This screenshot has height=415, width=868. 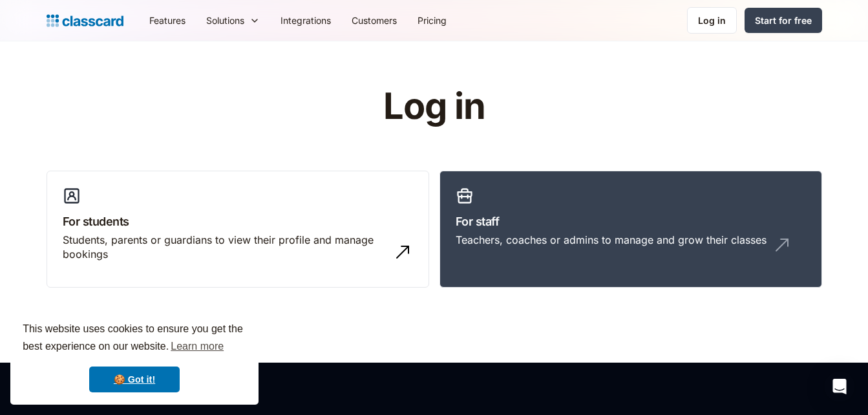 What do you see at coordinates (712, 20) in the screenshot?
I see `div: Log in` at bounding box center [712, 20].